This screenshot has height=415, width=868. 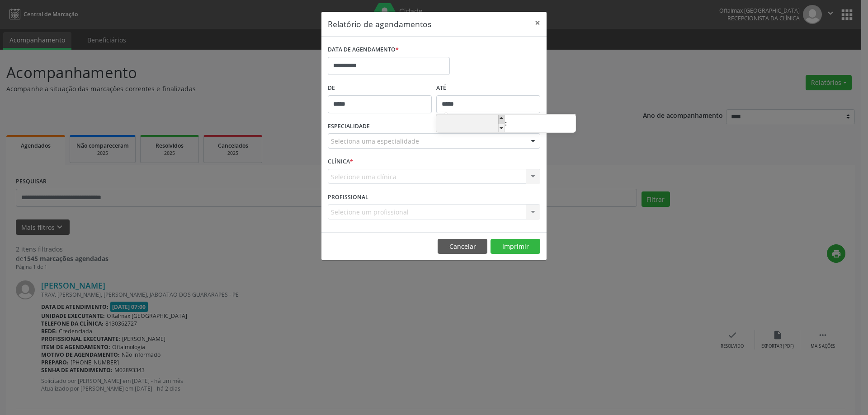 I want to click on button: Close, so click(x=538, y=23).